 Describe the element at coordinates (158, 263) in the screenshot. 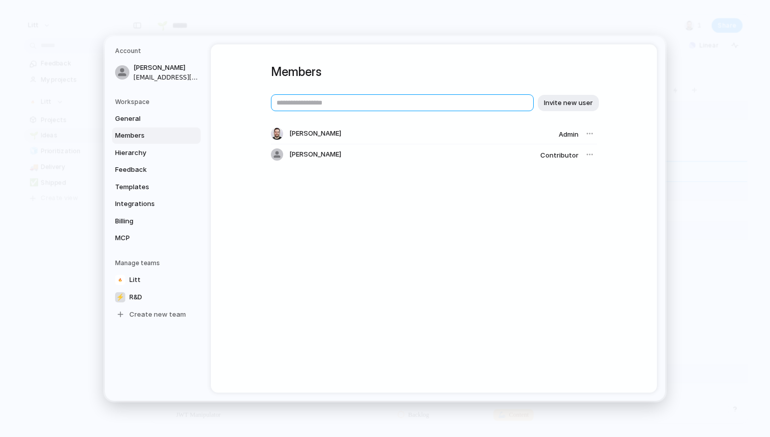

I see `h5: Manage teams` at that location.